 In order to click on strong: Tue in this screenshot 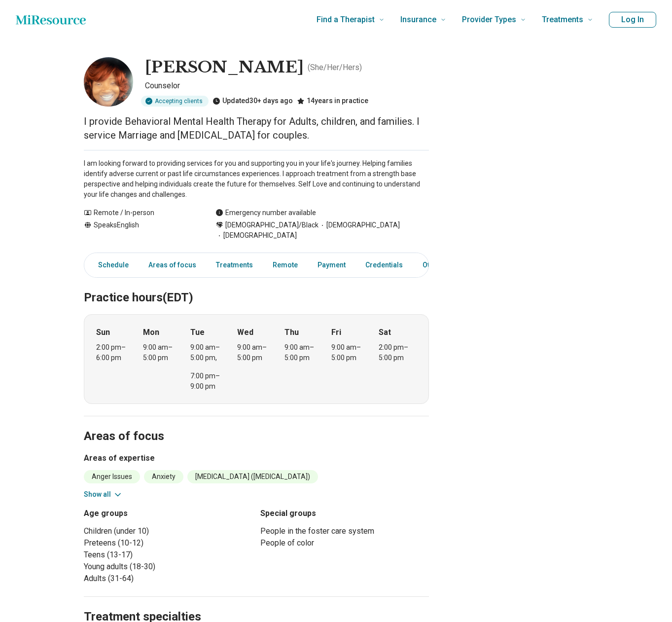, I will do `click(197, 333)`.